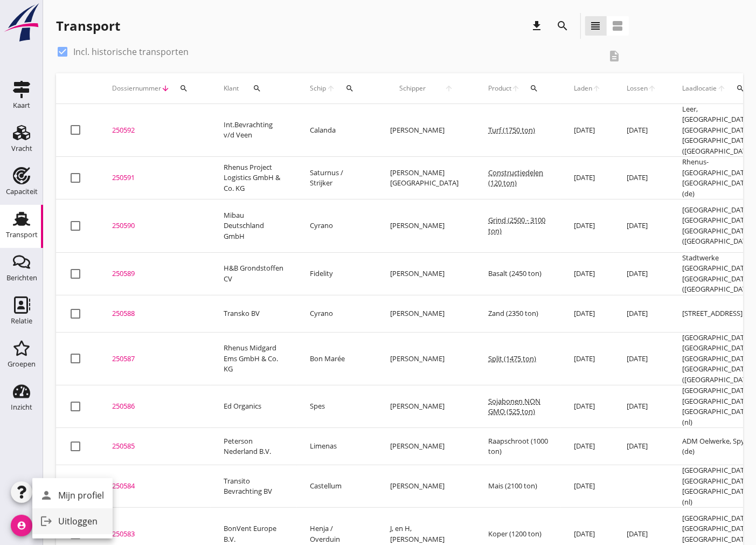  What do you see at coordinates (254, 273) in the screenshot?
I see `td: H&B Grondstoffen CV` at bounding box center [254, 273].